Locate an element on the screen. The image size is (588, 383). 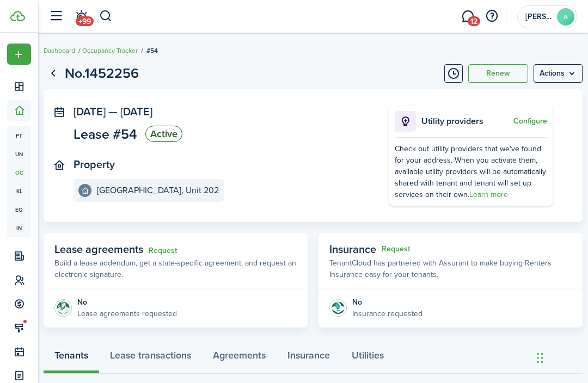
a: Lease transactions is located at coordinates (150, 357).